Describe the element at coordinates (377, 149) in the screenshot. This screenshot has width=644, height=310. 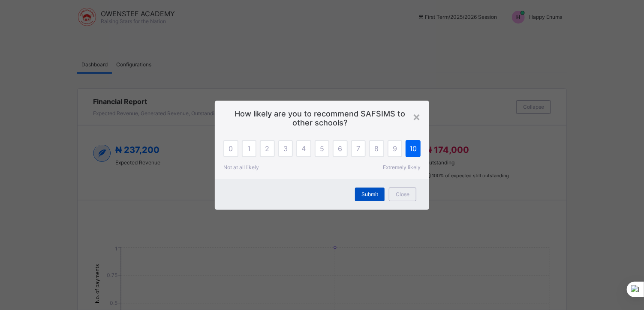
I see `span: 8` at that location.